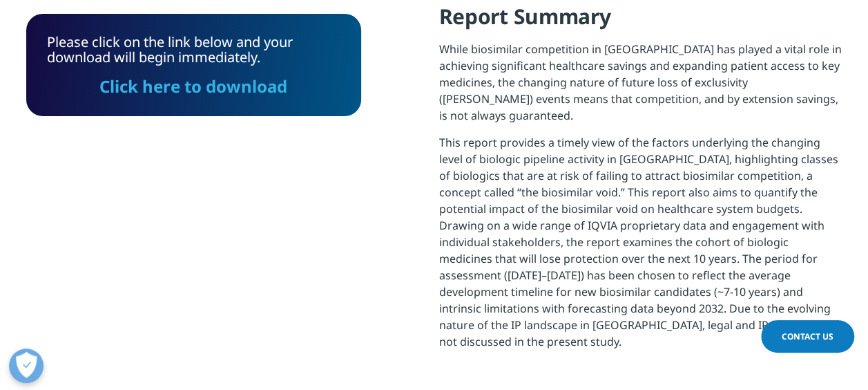 This screenshot has height=390, width=868. I want to click on div: Please click on the link below and your download will begin immediately., so click(193, 65).